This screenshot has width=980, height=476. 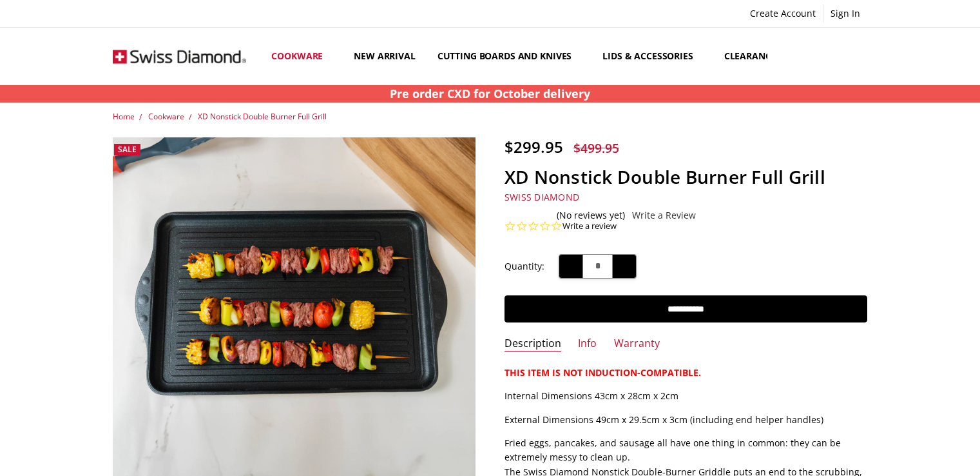 I want to click on span: Home, so click(x=124, y=116).